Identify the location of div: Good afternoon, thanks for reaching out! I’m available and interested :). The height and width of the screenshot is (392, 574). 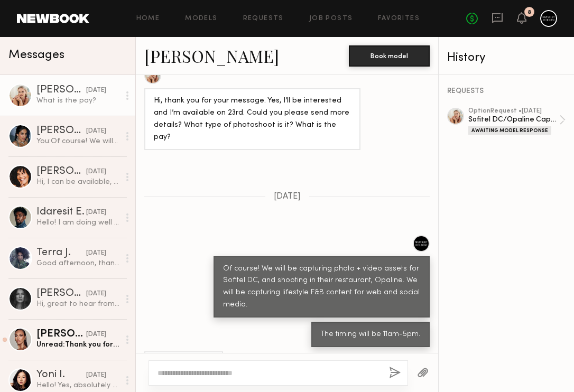
(78, 263).